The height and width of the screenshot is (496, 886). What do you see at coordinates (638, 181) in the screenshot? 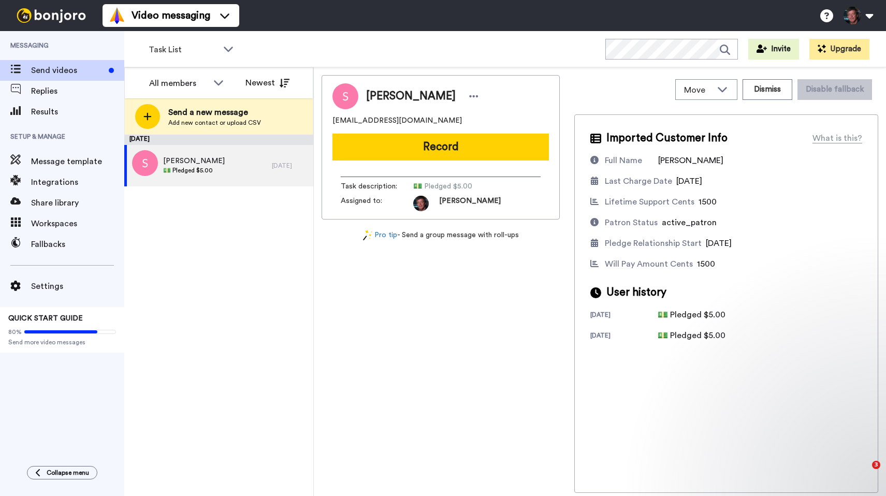
I see `div: Last Charge Date` at bounding box center [638, 181].